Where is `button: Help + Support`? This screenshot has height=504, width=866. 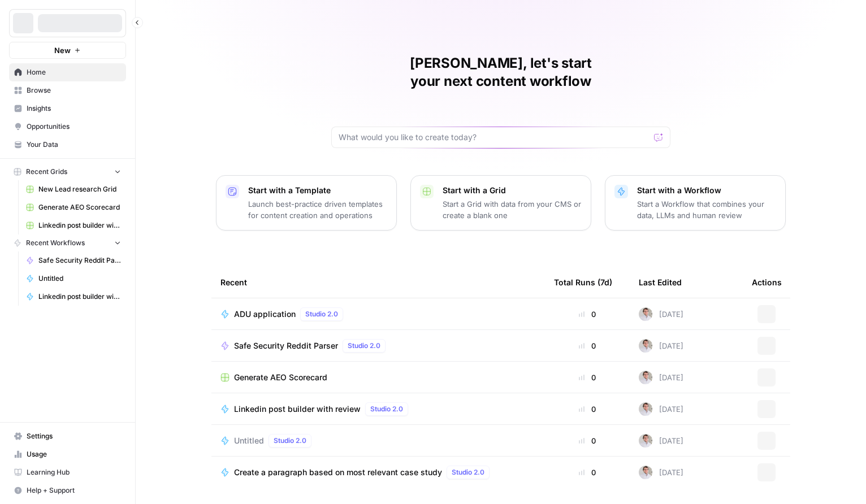 button: Help + Support is located at coordinates (67, 490).